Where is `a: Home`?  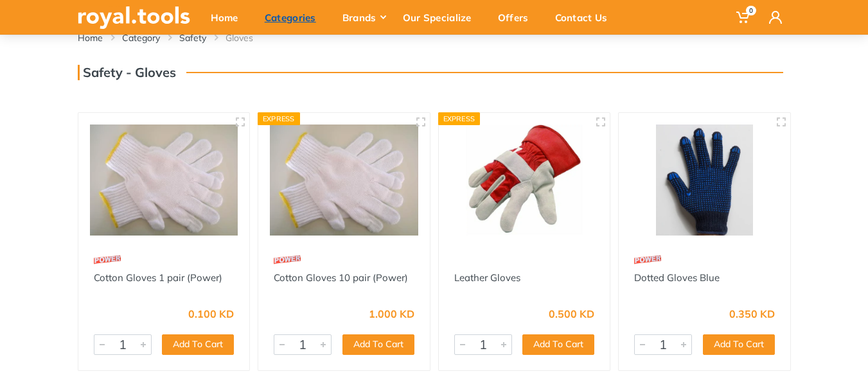
a: Home is located at coordinates (90, 38).